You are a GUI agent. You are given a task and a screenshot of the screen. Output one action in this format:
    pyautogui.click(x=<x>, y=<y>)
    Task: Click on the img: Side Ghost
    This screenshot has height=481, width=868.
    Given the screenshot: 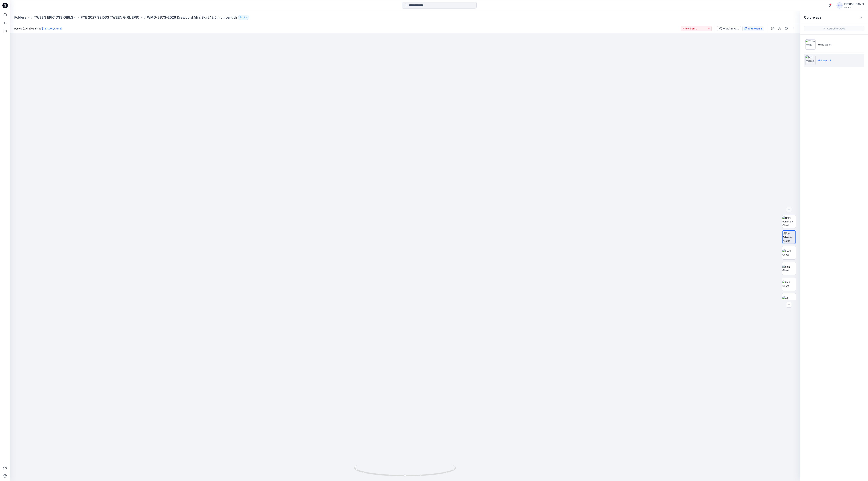 What is the action you would take?
    pyautogui.click(x=789, y=268)
    